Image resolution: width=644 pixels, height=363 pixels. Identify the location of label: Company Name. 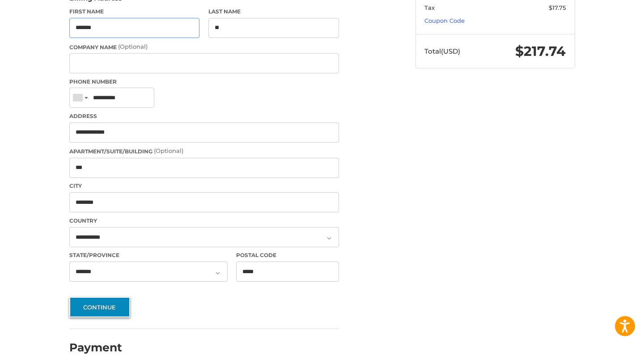
(204, 47).